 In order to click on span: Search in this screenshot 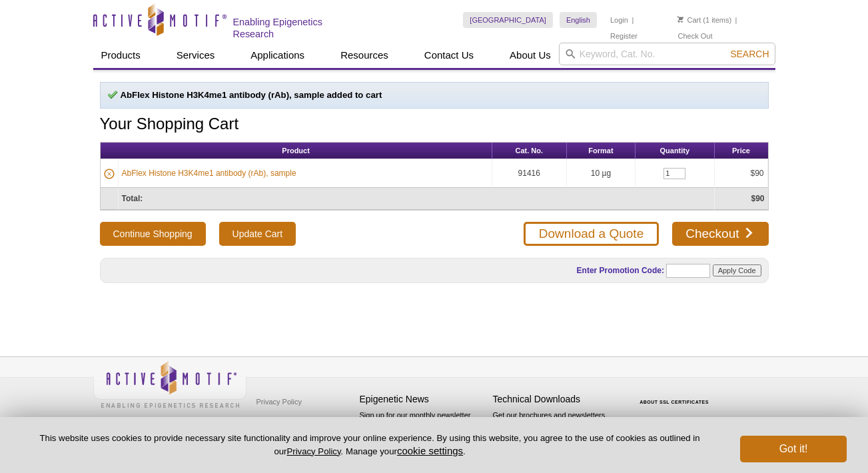, I will do `click(749, 54)`.